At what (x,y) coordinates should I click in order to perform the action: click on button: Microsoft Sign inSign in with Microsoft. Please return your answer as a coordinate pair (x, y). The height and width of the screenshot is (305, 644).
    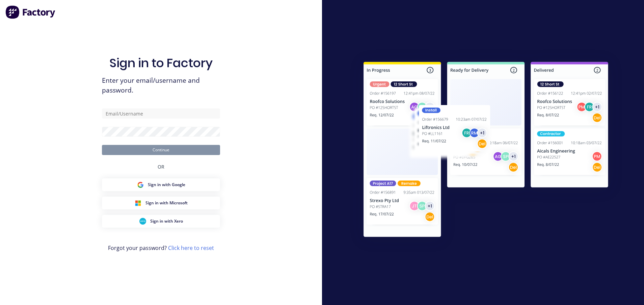
    Looking at the image, I should click on (161, 203).